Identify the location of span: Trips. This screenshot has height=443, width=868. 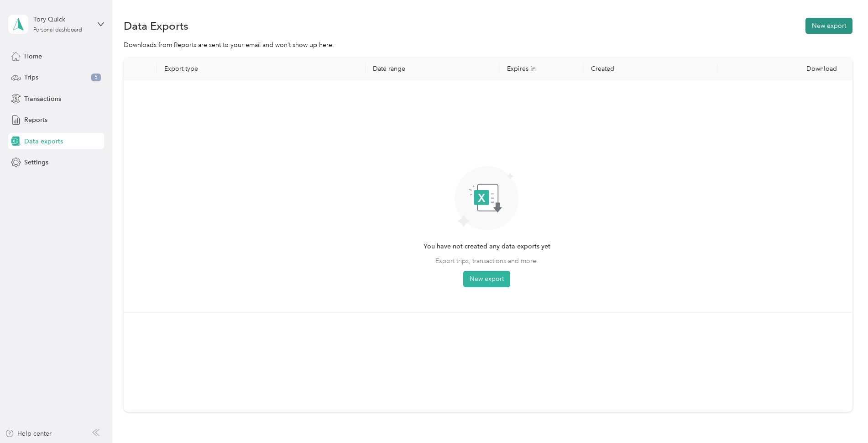
(31, 77).